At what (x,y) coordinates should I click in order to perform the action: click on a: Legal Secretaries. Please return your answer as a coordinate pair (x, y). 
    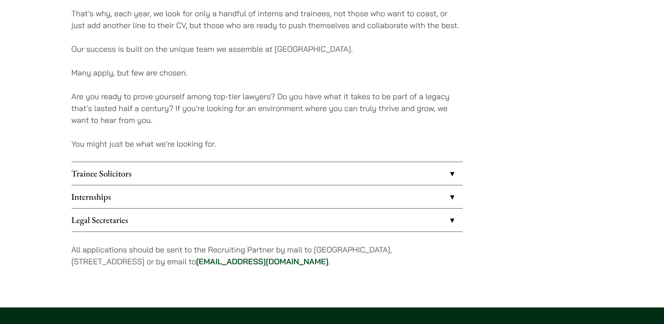
    Looking at the image, I should click on (267, 220).